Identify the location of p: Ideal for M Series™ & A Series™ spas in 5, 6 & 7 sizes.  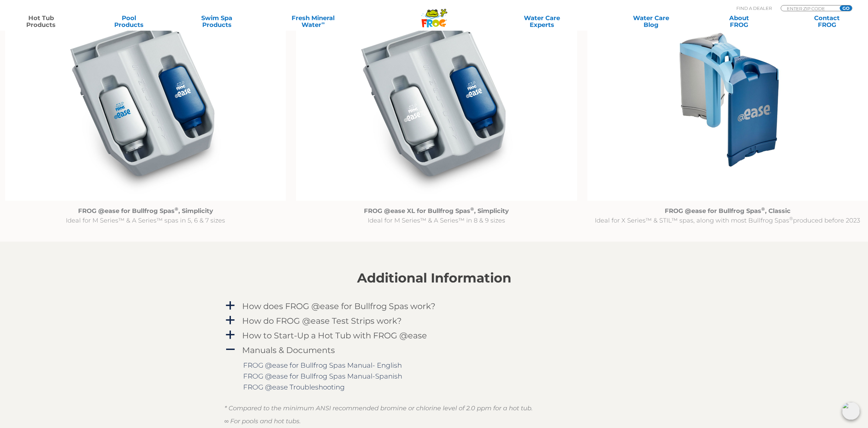
(145, 216).